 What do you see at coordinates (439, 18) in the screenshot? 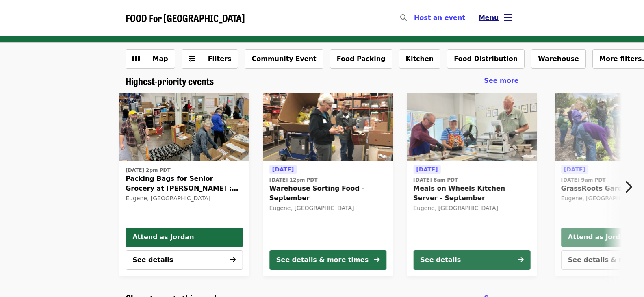
I see `span: Host an event` at bounding box center [439, 18].